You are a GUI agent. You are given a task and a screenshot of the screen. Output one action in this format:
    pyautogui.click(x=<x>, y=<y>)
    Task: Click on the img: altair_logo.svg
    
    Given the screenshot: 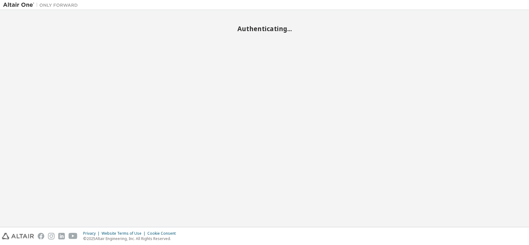 What is the action you would take?
    pyautogui.click(x=18, y=236)
    